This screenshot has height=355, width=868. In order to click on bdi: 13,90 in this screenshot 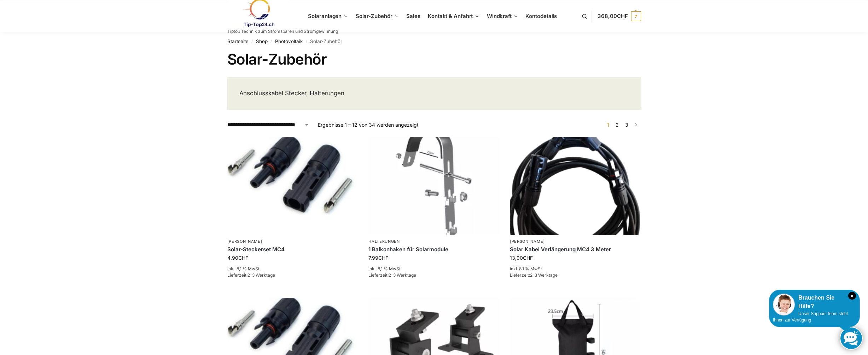, I will do `click(521, 258)`.